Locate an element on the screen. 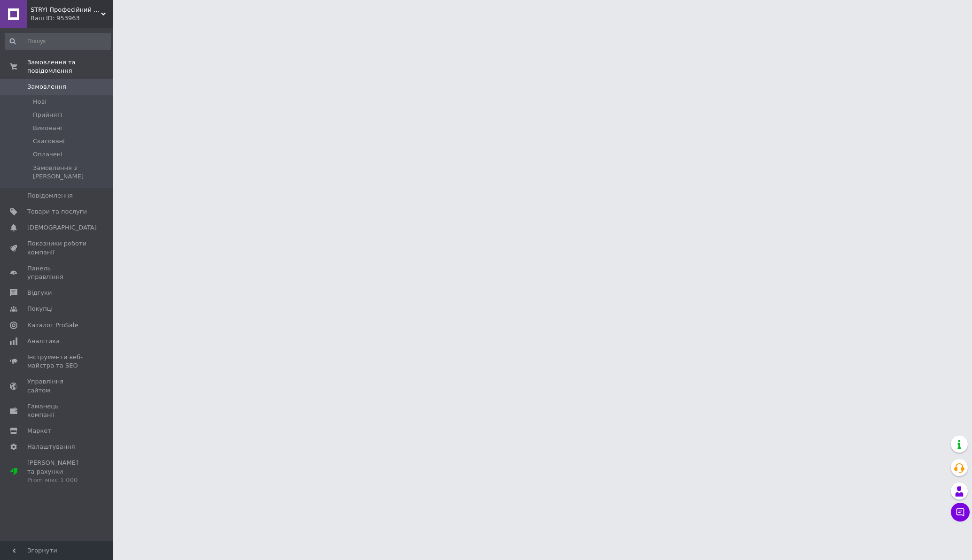 The image size is (972, 560). span: Повідомлення is located at coordinates (49, 196).